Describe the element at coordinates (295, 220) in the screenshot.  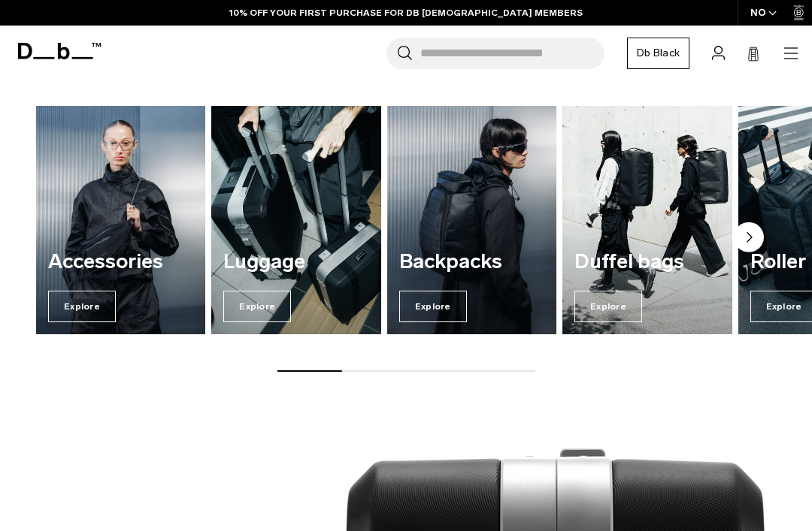
I see `div: 2 / 7` at that location.